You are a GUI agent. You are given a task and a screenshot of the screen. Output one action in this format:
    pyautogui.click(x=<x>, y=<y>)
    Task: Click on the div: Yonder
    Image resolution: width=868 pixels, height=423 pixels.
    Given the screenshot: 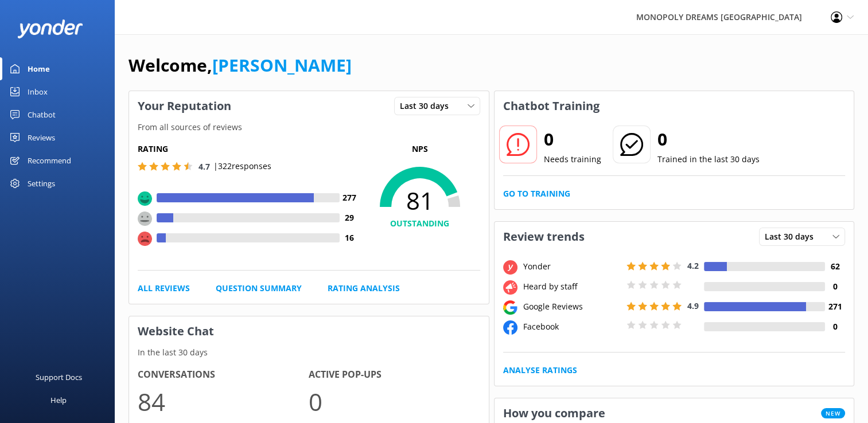 What is the action you would take?
    pyautogui.click(x=572, y=266)
    